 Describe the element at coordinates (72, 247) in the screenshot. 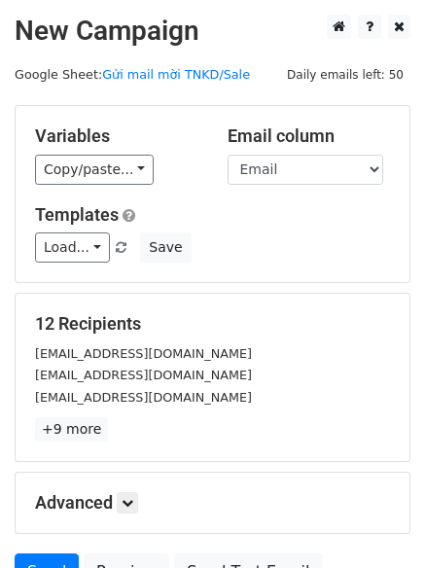

I see `a: Load...` at that location.